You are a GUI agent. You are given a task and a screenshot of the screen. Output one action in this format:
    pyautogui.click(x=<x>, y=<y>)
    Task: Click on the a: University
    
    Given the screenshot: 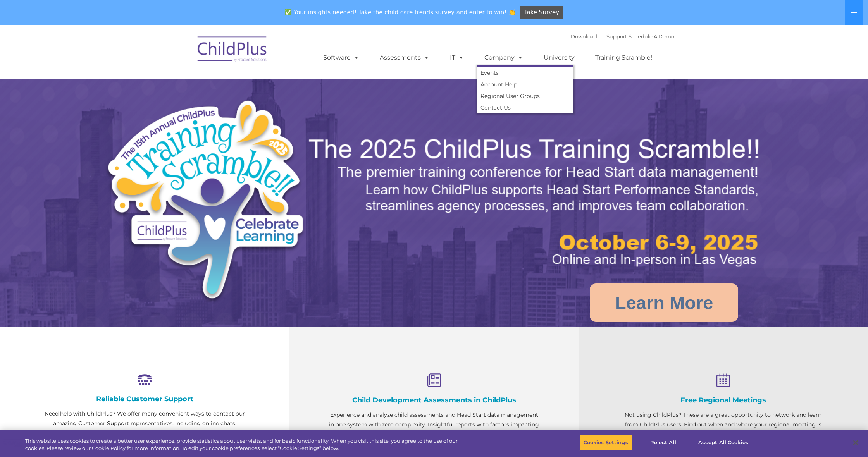 What is the action you would take?
    pyautogui.click(x=559, y=57)
    